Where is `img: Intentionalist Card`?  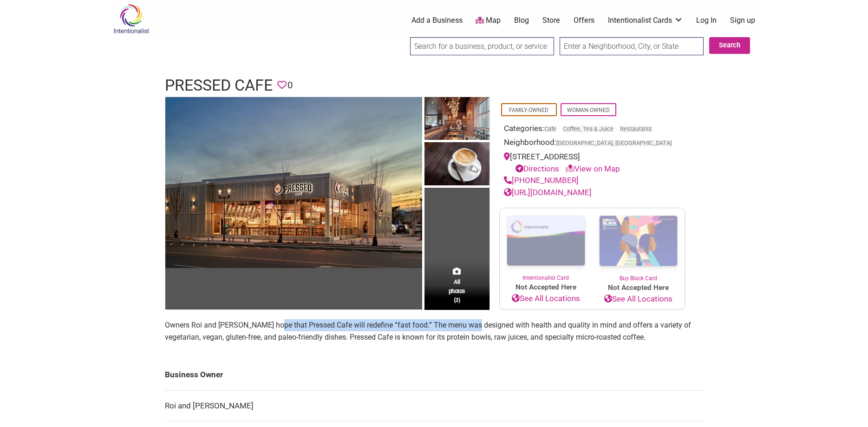
img: Intentionalist Card is located at coordinates (546, 240).